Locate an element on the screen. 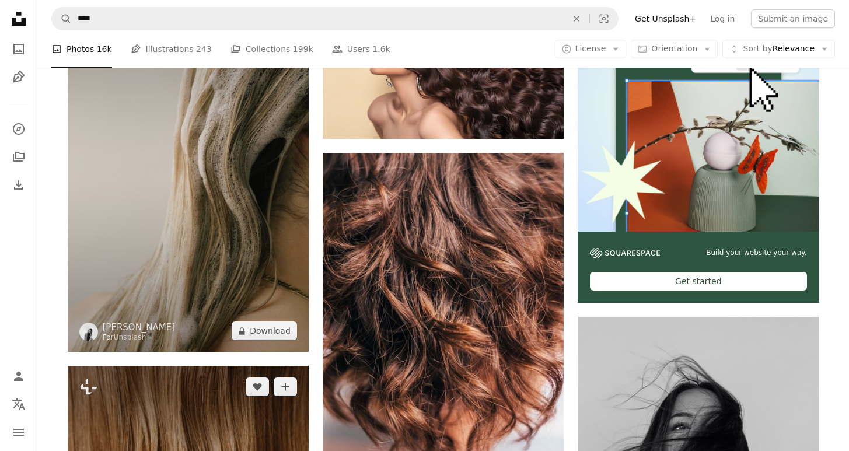 The width and height of the screenshot is (849, 451). span: 1.6k is located at coordinates (381, 49).